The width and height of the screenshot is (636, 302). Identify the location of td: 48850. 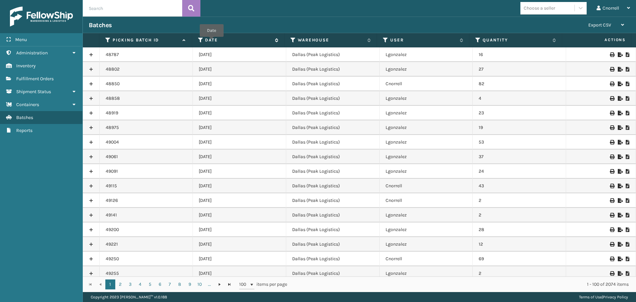
(147, 84).